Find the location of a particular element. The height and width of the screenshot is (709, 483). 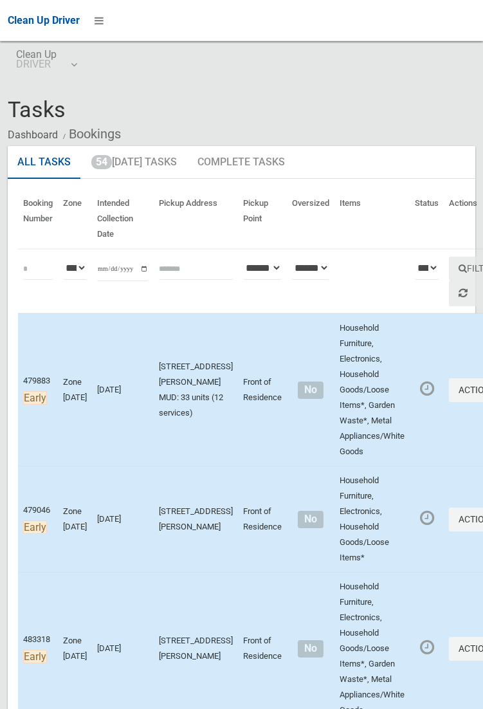

td: Household Furniture, Electronics, Household Goods/Loose Items*, Garden Waste*, Metal Appliances/W... is located at coordinates (372, 390).